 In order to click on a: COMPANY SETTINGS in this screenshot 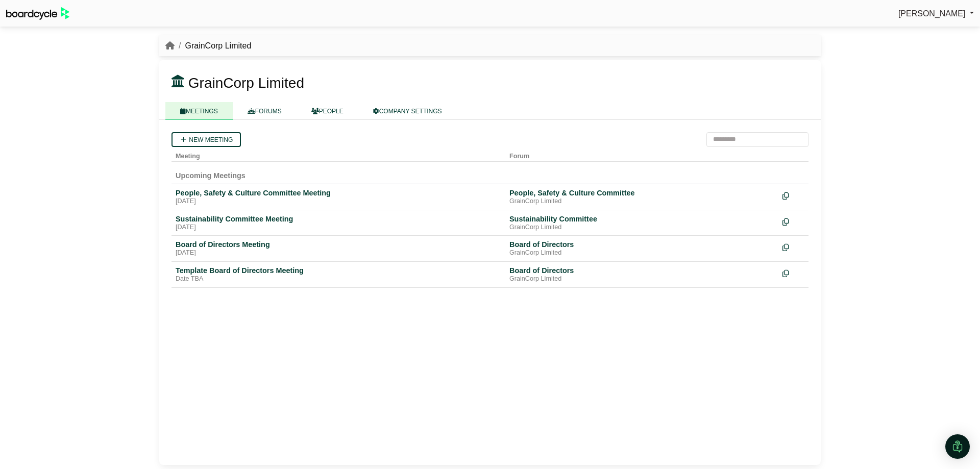, I will do `click(408, 111)`.